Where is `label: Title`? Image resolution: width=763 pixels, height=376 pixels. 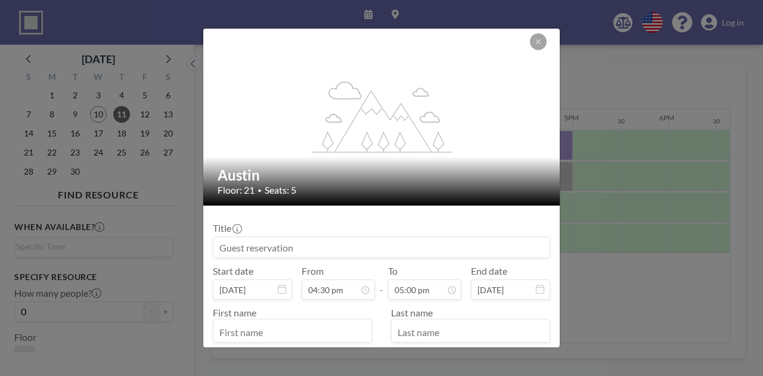 label: Title is located at coordinates (227, 228).